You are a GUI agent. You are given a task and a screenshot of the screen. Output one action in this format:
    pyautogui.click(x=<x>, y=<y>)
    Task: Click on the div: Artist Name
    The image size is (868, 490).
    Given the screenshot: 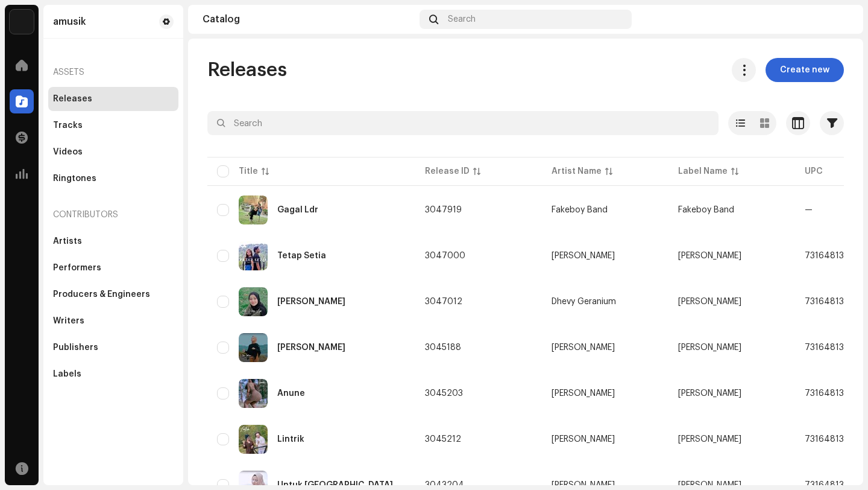 What is the action you would take?
    pyautogui.click(x=577, y=171)
    